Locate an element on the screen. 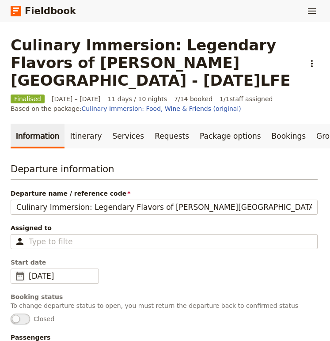  a: Fieldbook is located at coordinates (43, 11).